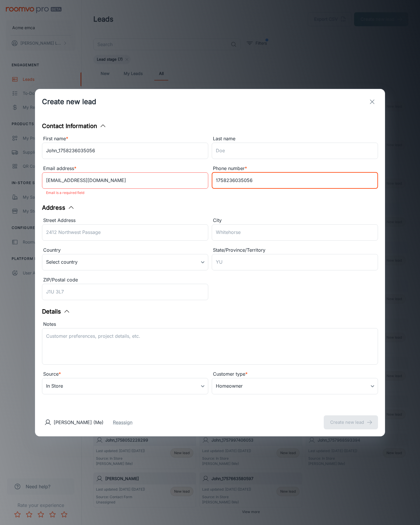 This screenshot has width=420, height=525. I want to click on div: Phone number, so click(295, 169).